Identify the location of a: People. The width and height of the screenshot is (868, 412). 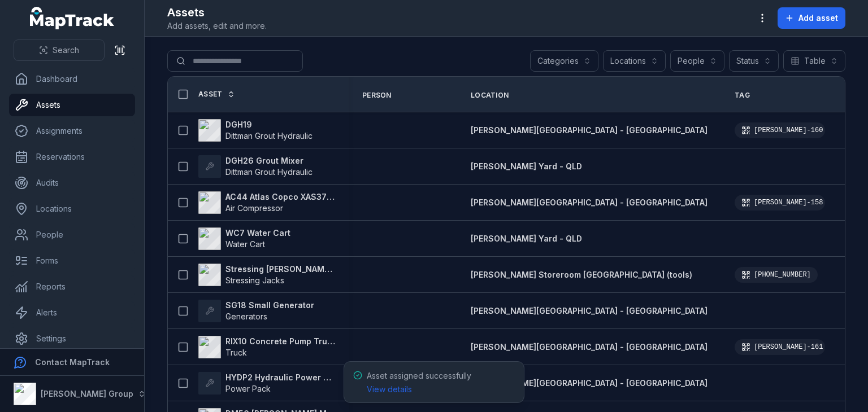
(72, 235).